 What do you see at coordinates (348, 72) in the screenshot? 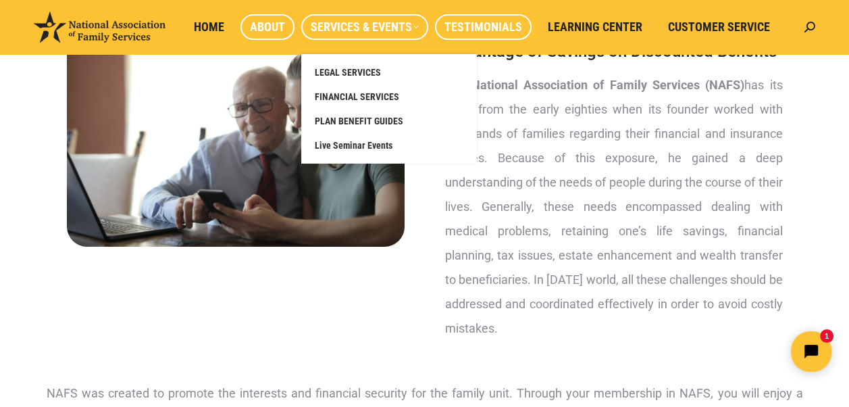
I see `span: LEGAL SERVICES` at bounding box center [348, 72].